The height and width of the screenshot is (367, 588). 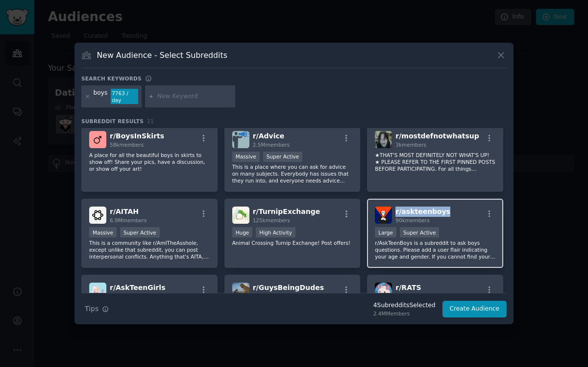 What do you see at coordinates (383, 291) in the screenshot?
I see `img: RATS` at bounding box center [383, 291].